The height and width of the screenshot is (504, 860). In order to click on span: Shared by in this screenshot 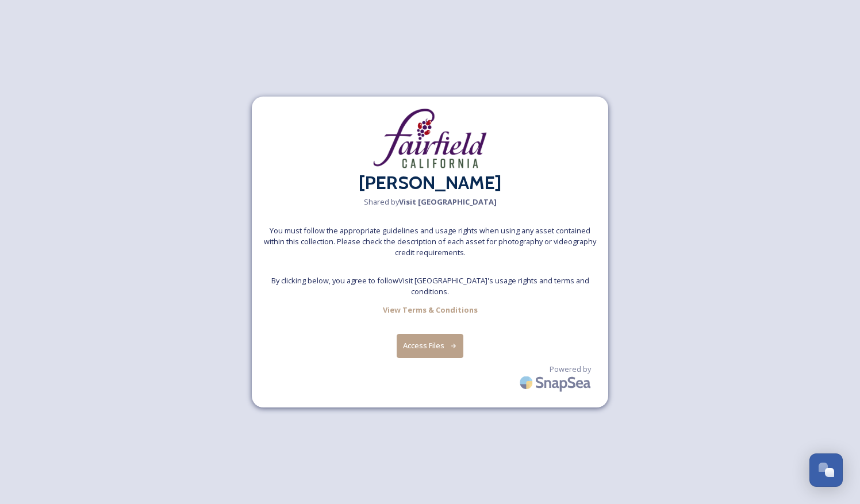, I will do `click(430, 201)`.